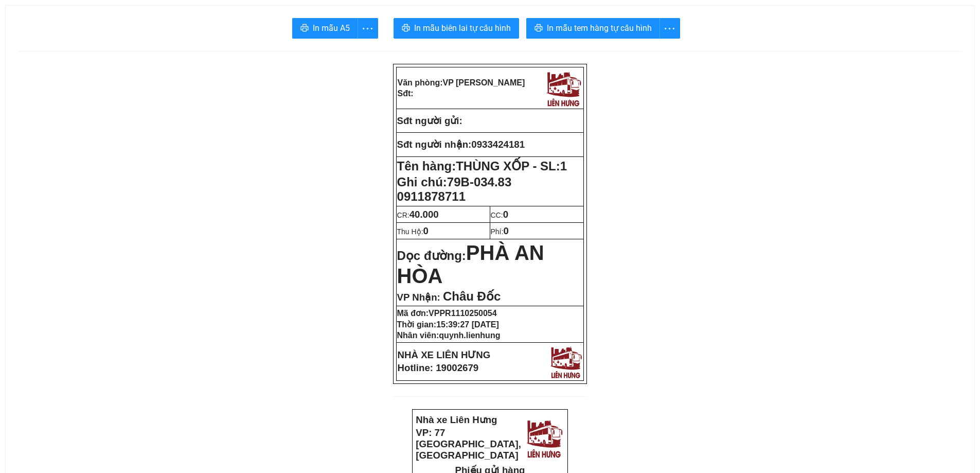 The image size is (980, 473). I want to click on span: 79B-034.83 0911878711, so click(454, 189).